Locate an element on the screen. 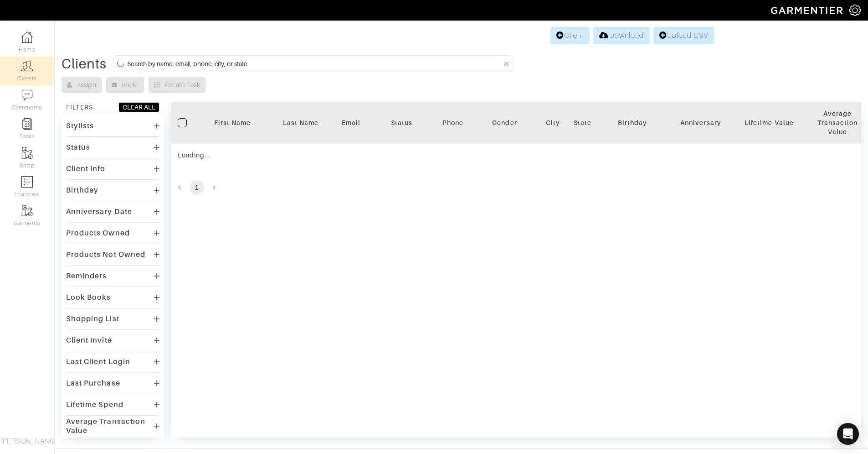 This screenshot has height=454, width=868. div: FILTERS is located at coordinates (79, 107).